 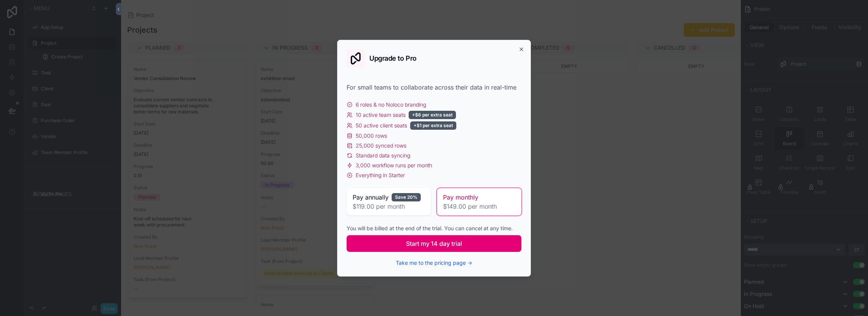 What do you see at coordinates (479, 206) in the screenshot?
I see `span: $149.00 per month` at bounding box center [479, 206].